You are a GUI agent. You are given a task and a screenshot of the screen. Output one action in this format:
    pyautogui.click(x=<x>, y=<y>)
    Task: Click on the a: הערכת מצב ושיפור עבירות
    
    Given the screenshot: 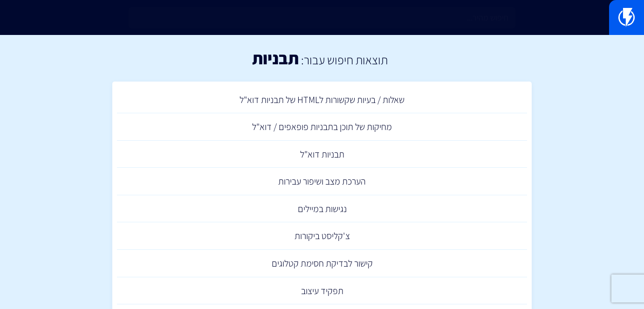 What is the action you would take?
    pyautogui.click(x=322, y=181)
    